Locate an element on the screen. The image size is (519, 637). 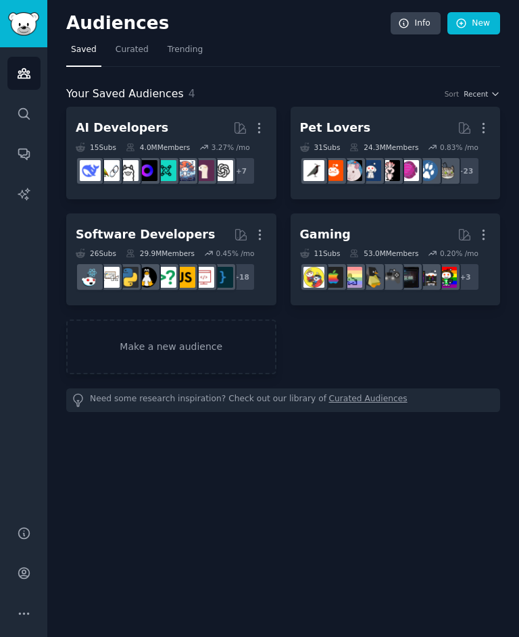
a: Curated is located at coordinates (132, 53).